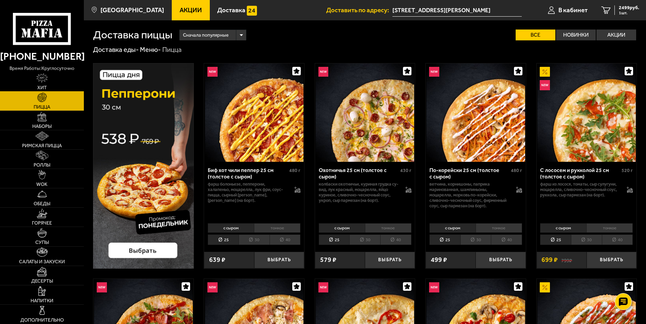  I want to click on span: Салаты и закуски, so click(42, 262).